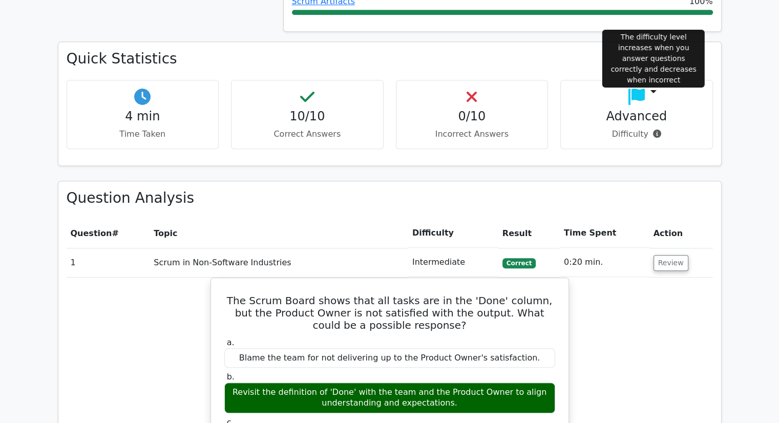  What do you see at coordinates (604, 233) in the screenshot?
I see `th: Time Spent` at bounding box center [604, 233].